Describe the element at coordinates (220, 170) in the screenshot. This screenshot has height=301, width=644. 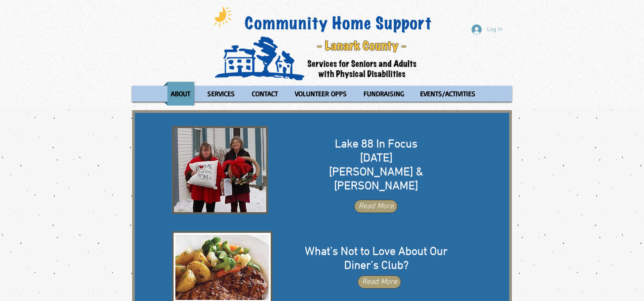
I see `img: Rebecca & Liz.jpg` at that location.